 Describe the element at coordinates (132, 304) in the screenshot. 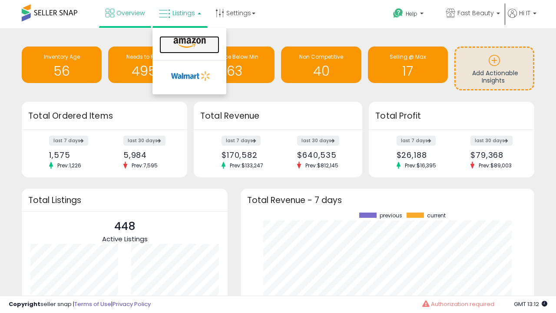

I see `a: Privacy Policy` at that location.